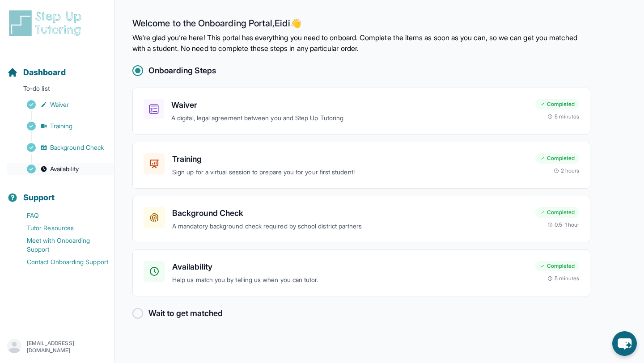  Describe the element at coordinates (59, 105) in the screenshot. I see `span: Waiver` at that location.